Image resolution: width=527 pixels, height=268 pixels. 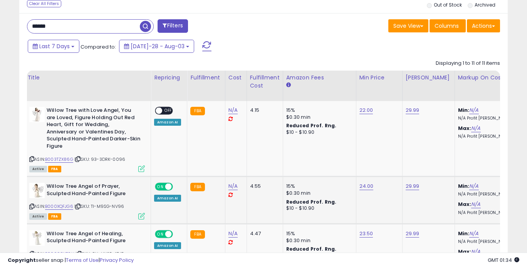 What do you see at coordinates (54, 46) in the screenshot?
I see `button: Last 7 Days` at bounding box center [54, 46].